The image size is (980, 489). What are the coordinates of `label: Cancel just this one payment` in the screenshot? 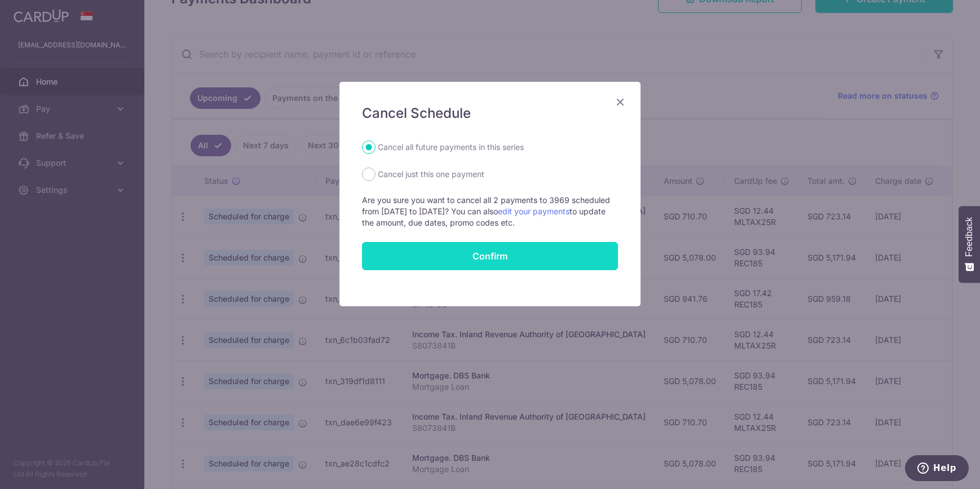 It's located at (431, 175).